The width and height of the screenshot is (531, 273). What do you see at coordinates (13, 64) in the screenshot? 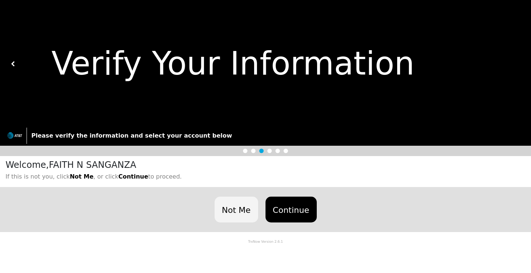
I see `img: white carat left` at bounding box center [13, 64].